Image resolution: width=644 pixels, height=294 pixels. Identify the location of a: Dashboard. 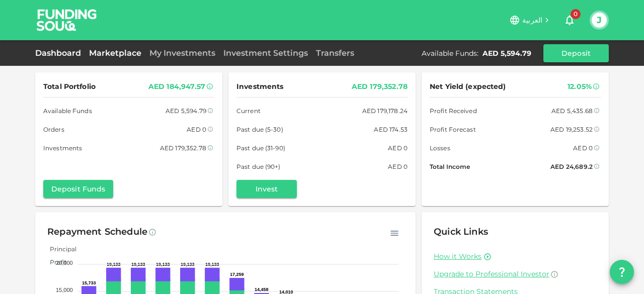
(60, 53).